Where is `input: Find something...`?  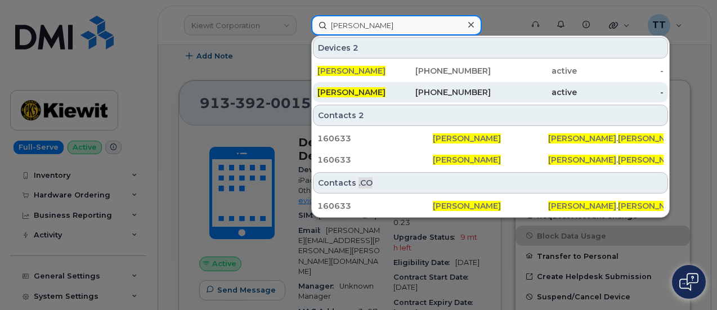 input: Find something... is located at coordinates (396, 25).